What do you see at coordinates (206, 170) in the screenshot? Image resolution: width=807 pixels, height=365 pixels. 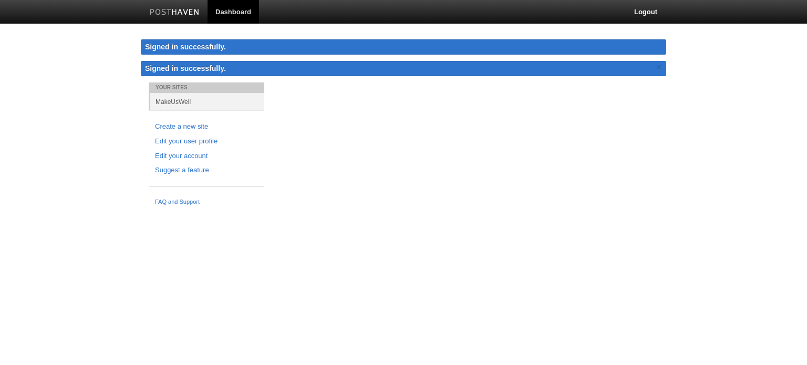 I see `a: Suggest a feature` at bounding box center [206, 170].